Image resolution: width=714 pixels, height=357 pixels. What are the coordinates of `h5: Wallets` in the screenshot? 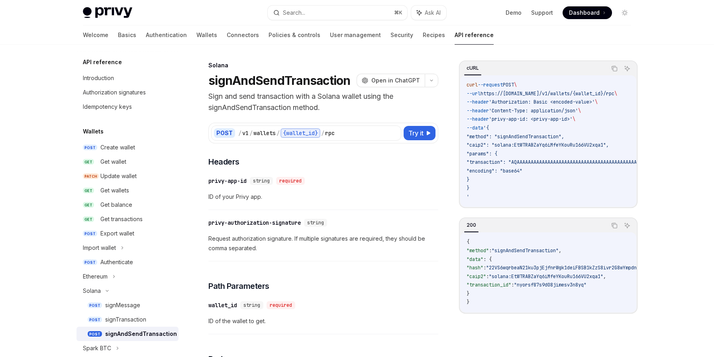 It's located at (93, 132).